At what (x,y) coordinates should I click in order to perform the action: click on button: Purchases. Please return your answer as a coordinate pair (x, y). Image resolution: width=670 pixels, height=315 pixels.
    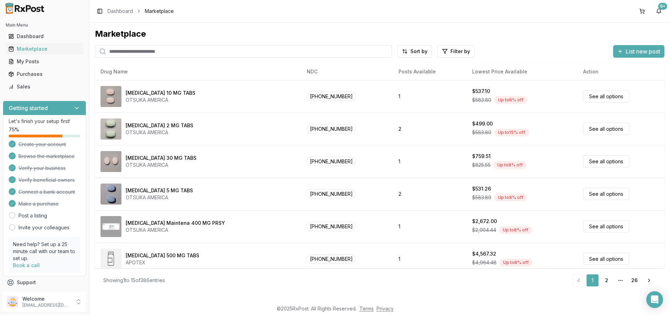
    Looking at the image, I should click on (44, 74).